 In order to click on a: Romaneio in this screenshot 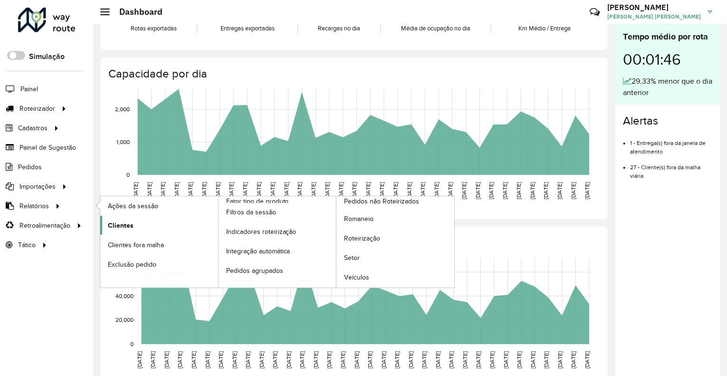, I will do `click(395, 219)`.